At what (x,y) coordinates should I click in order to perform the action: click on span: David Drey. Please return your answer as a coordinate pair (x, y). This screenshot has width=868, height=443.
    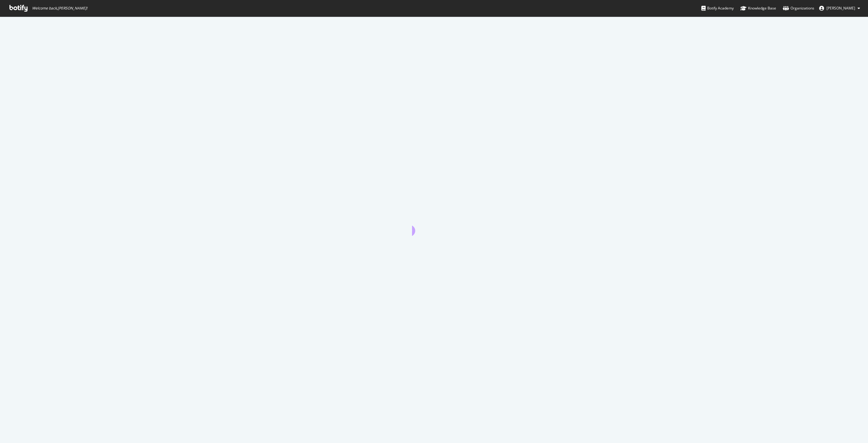
    Looking at the image, I should click on (841, 8).